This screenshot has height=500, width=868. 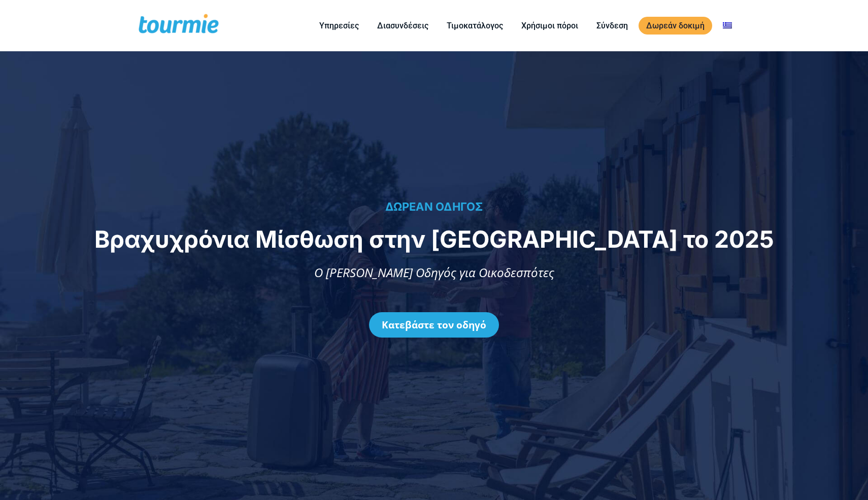 What do you see at coordinates (434, 325) in the screenshot?
I see `a: Κατεβάστε τον οδηγό` at bounding box center [434, 325].